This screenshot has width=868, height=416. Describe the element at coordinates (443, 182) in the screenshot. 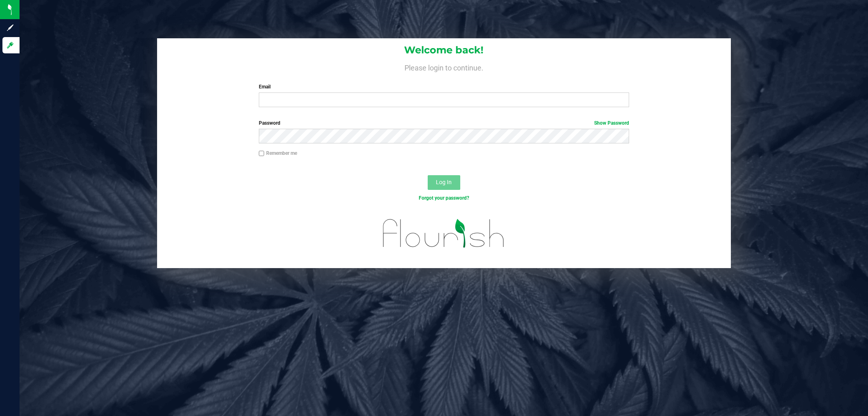

I see `span: Log In` at that location.